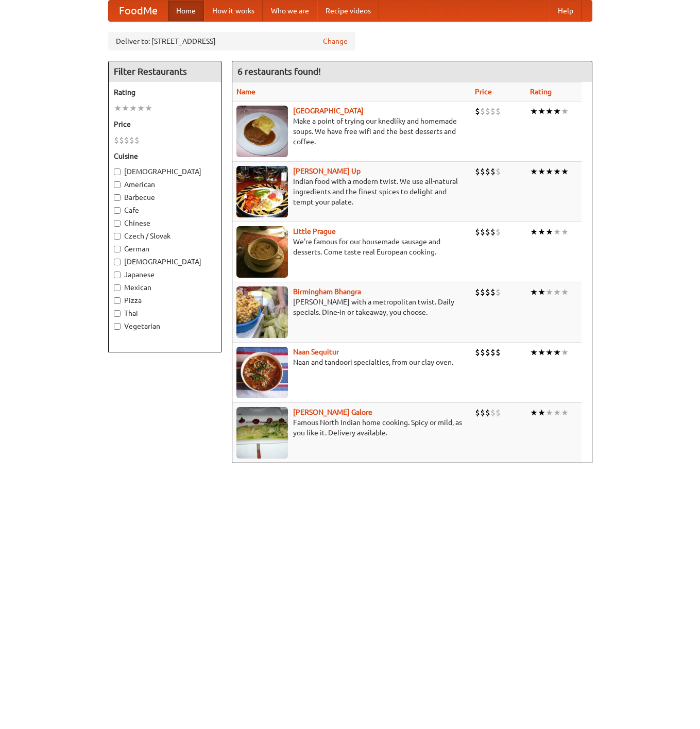 The image size is (700, 729). What do you see at coordinates (262, 312) in the screenshot?
I see `img: bhangra.jpg` at bounding box center [262, 312].